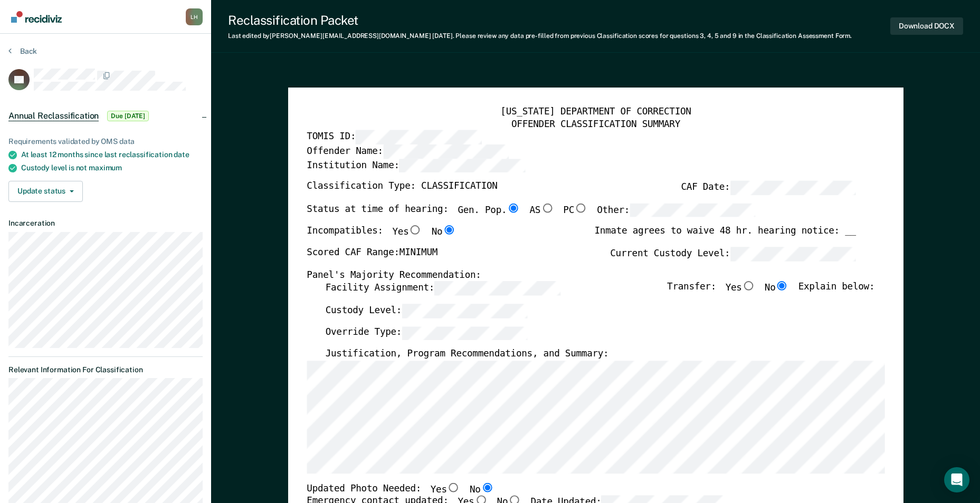  Describe the element at coordinates (793, 188) in the screenshot. I see `input: CAF Date:` at that location.